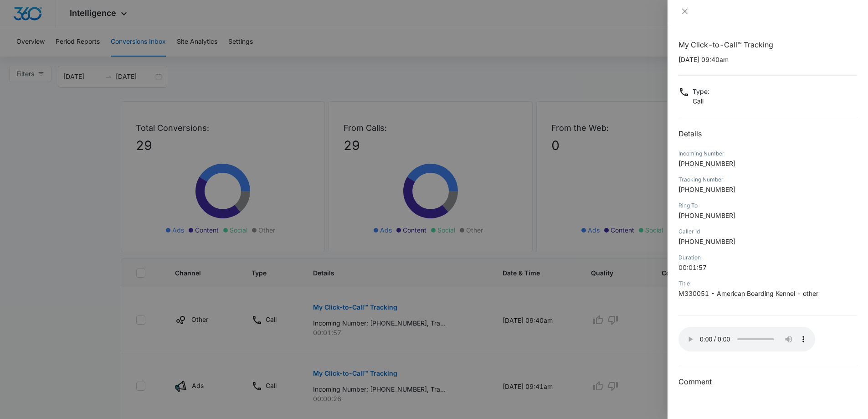 Image resolution: width=868 pixels, height=419 pixels. What do you see at coordinates (768, 283) in the screenshot?
I see `div: Title` at bounding box center [768, 283].